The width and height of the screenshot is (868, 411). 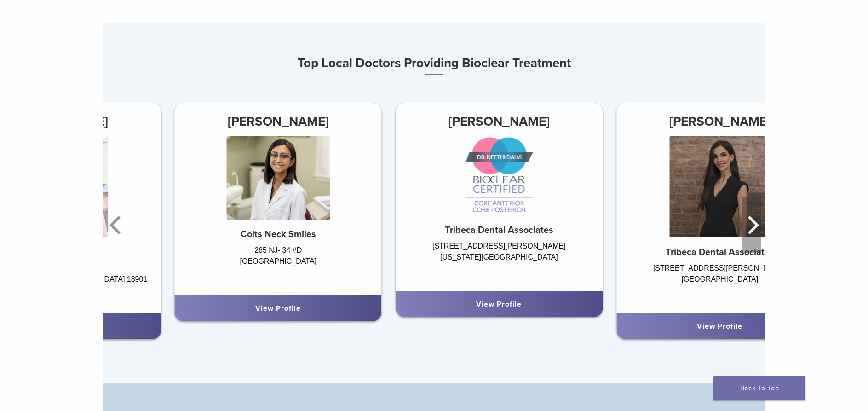 I want to click on img: Dr. Robert Scarazzo, so click(x=58, y=187).